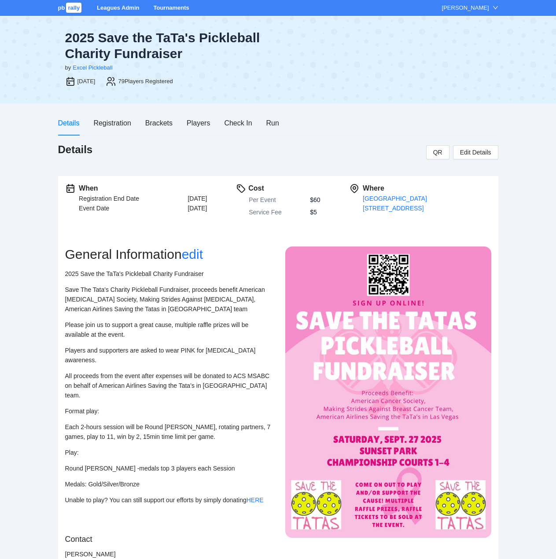 Image resolution: width=556 pixels, height=559 pixels. Describe the element at coordinates (314, 200) in the screenshot. I see `td: $60` at that location.